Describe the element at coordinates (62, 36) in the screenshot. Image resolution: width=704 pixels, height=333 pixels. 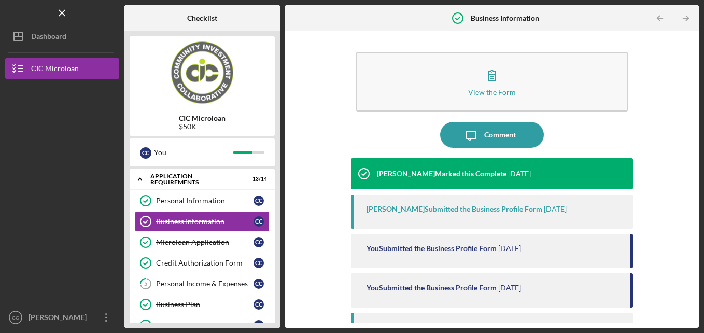
I see `a: Dashboard` at that location.